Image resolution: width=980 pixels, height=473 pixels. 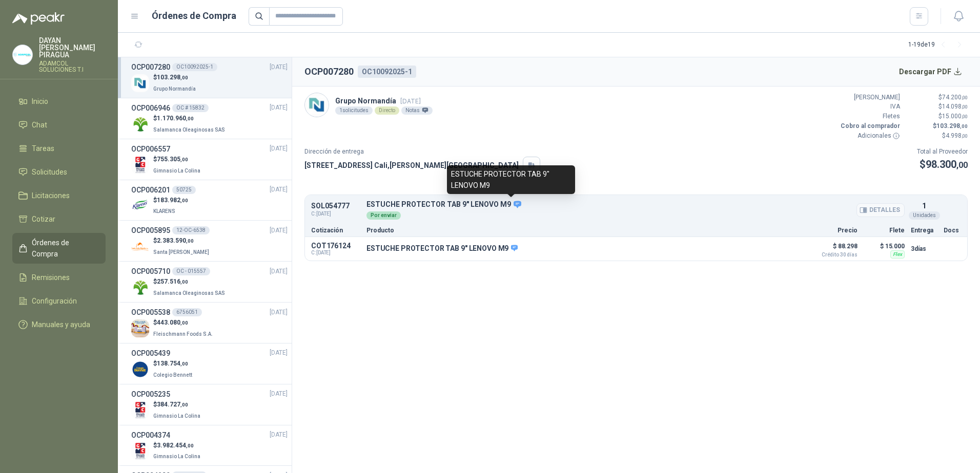 What do you see at coordinates (59, 249) in the screenshot?
I see `a: Órdenes de Compra` at bounding box center [59, 249].